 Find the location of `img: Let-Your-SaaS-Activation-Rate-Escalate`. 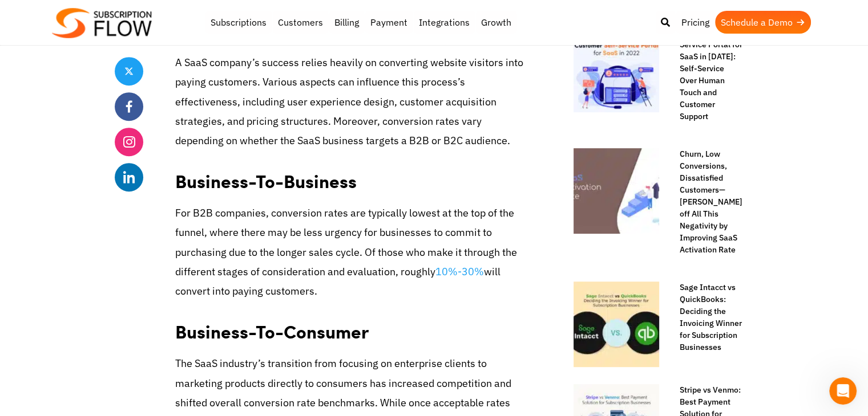

img: Let-Your-SaaS-Activation-Rate-Escalate is located at coordinates (616, 191).